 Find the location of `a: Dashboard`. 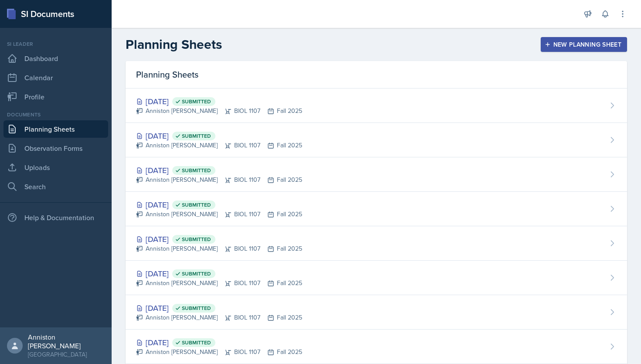

a: Dashboard is located at coordinates (56, 58).